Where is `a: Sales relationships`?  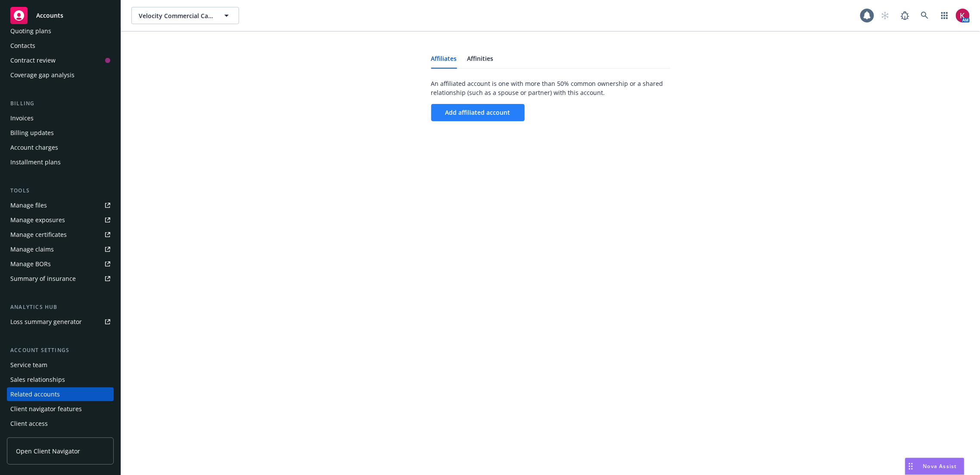
a: Sales relationships is located at coordinates (60, 379).